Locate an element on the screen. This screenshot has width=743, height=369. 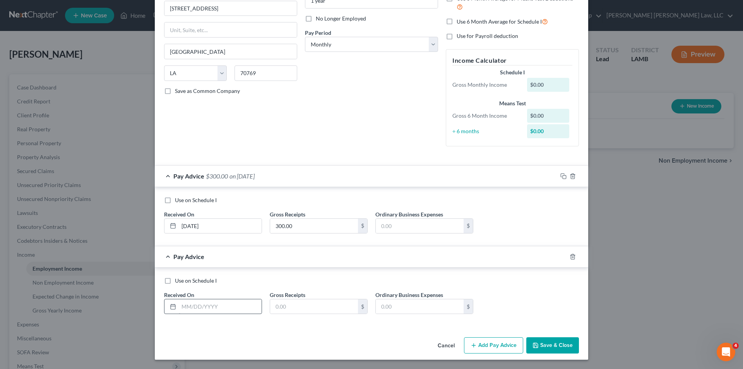
div: Schedule I is located at coordinates (512, 72).